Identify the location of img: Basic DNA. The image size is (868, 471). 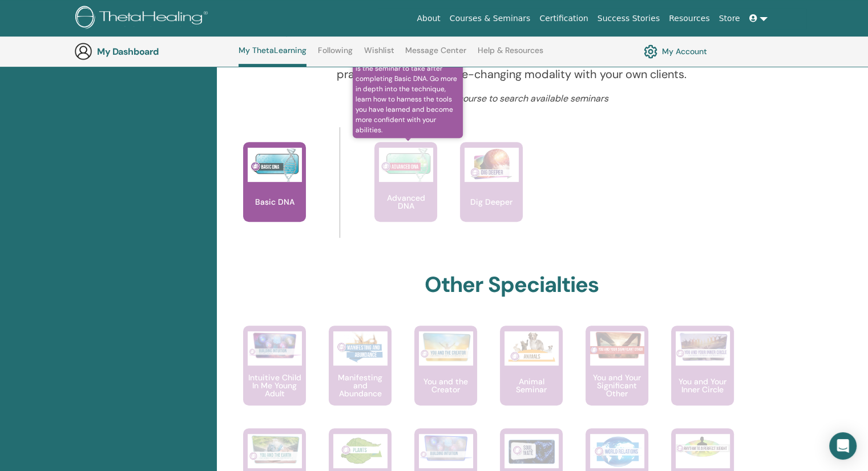
(275, 165).